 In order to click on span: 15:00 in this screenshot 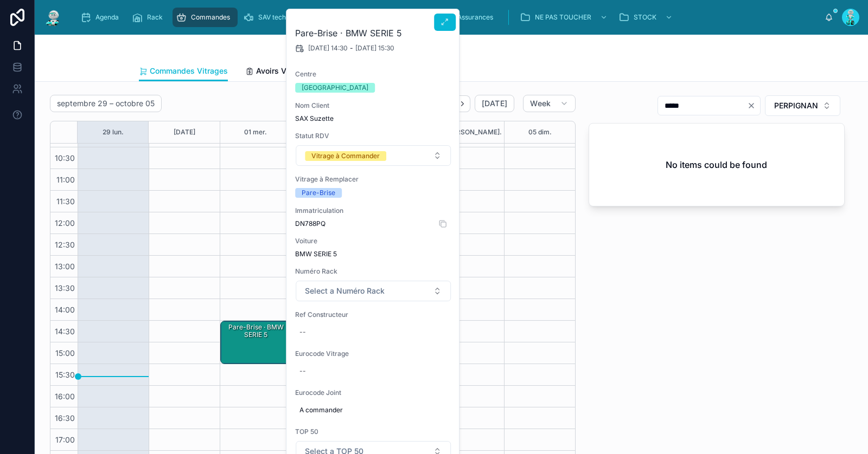, I will do `click(65, 353)`.